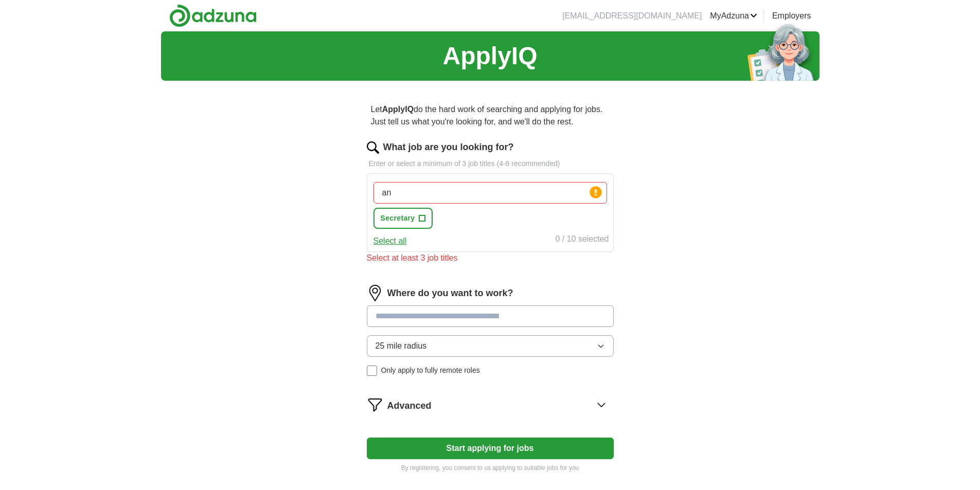 Image resolution: width=980 pixels, height=490 pixels. Describe the element at coordinates (410, 406) in the screenshot. I see `span: Advanced` at that location.